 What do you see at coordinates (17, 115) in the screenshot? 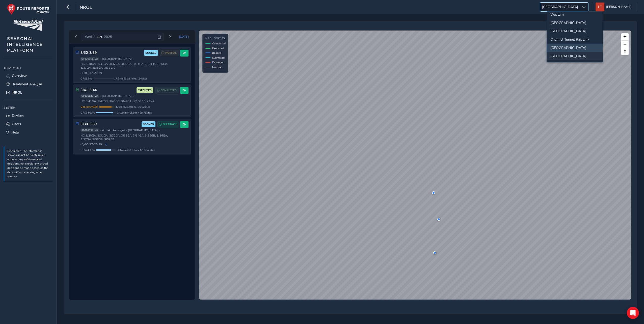
I see `span: Devices` at bounding box center [17, 115].